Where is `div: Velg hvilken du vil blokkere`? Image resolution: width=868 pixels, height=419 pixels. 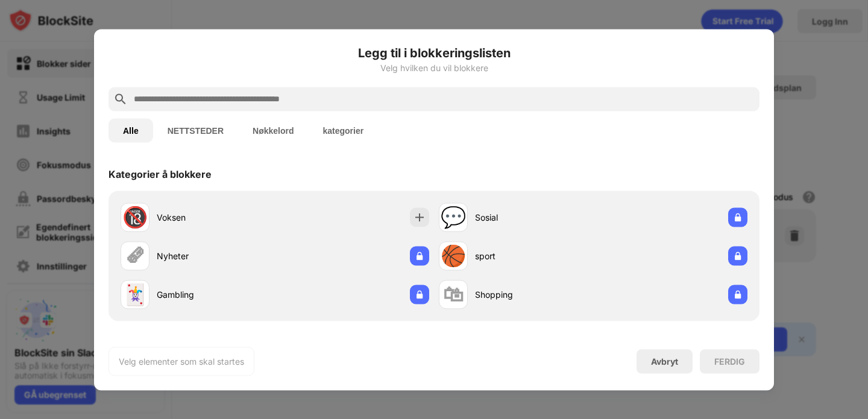 div: Velg hvilken du vil blokkere is located at coordinates (434, 68).